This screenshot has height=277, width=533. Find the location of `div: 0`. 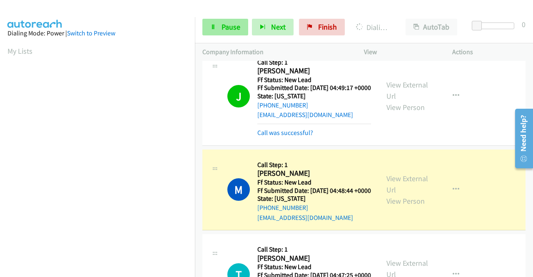

div: 0 is located at coordinates (524, 24).